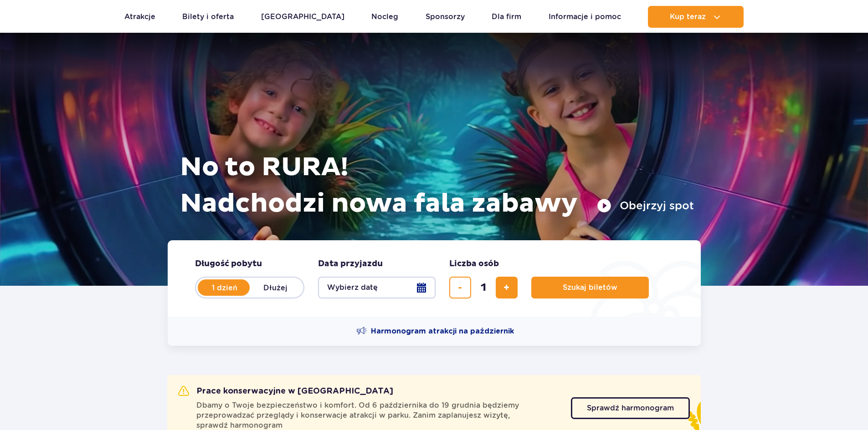 This screenshot has width=868, height=430. What do you see at coordinates (630, 408) in the screenshot?
I see `a: Sprawdź harmonogram` at bounding box center [630, 408].